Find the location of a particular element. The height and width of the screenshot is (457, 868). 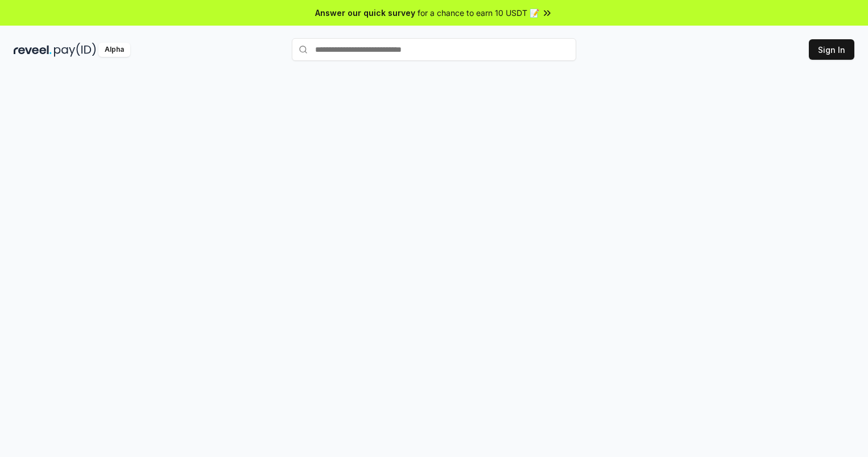

button: Sign In is located at coordinates (831, 50).